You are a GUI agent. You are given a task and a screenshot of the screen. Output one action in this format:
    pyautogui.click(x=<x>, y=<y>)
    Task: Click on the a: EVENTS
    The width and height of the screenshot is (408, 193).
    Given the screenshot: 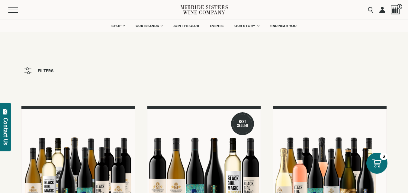 What is the action you would take?
    pyautogui.click(x=216, y=26)
    